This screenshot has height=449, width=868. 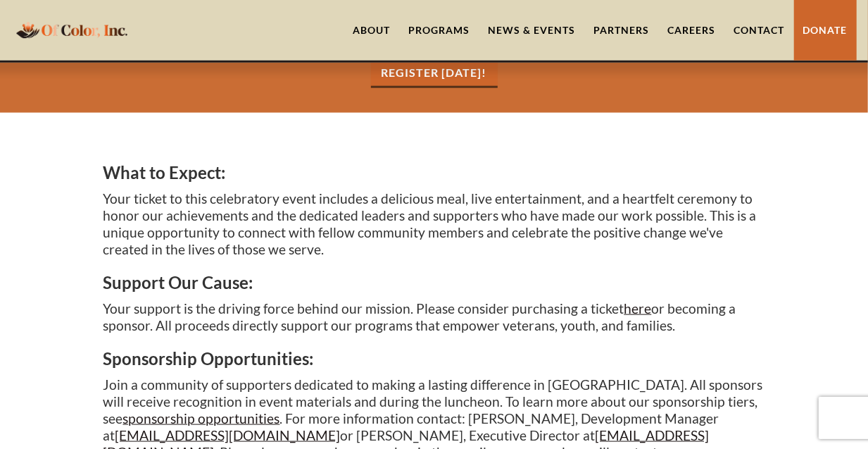 What do you see at coordinates (201, 418) in the screenshot?
I see `a: sponsorship opportunities` at bounding box center [201, 418].